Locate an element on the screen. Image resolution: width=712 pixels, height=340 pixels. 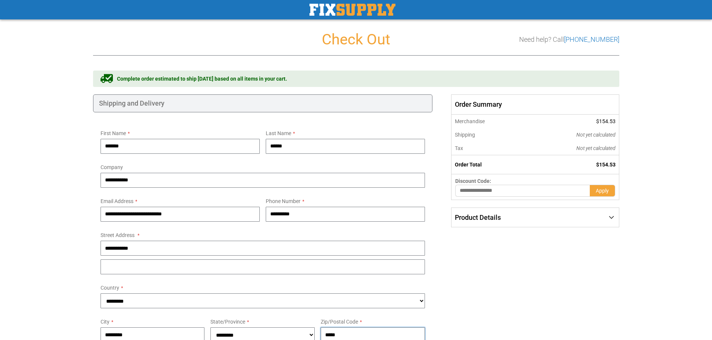
img: Fix Industrial Supply is located at coordinates (352, 10).